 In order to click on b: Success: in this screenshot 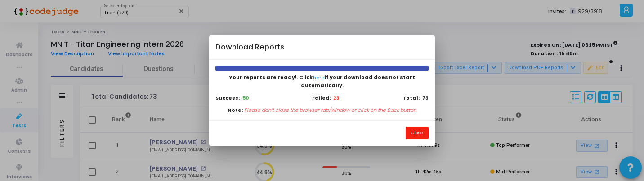, I will do `click(227, 98)`.